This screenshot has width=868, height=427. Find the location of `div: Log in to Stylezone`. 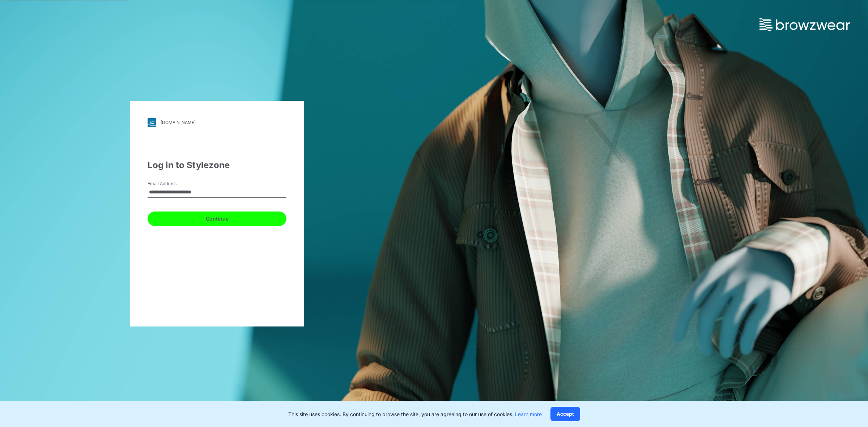

div: Log in to Stylezone is located at coordinates (217, 165).